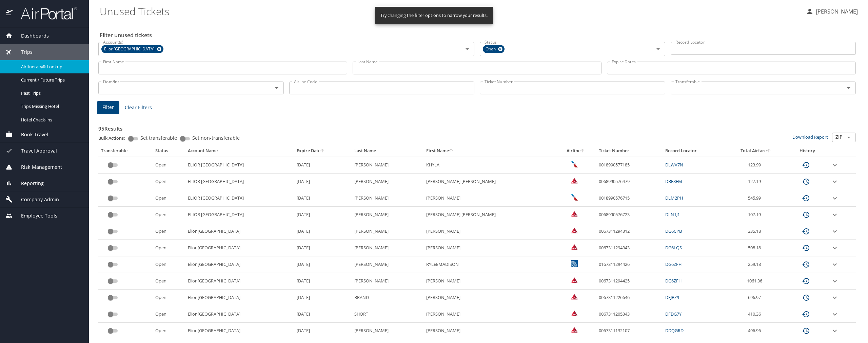 This screenshot has height=343, width=868. Describe the element at coordinates (477, 126) in the screenshot. I see `h3: 95 Results` at that location.